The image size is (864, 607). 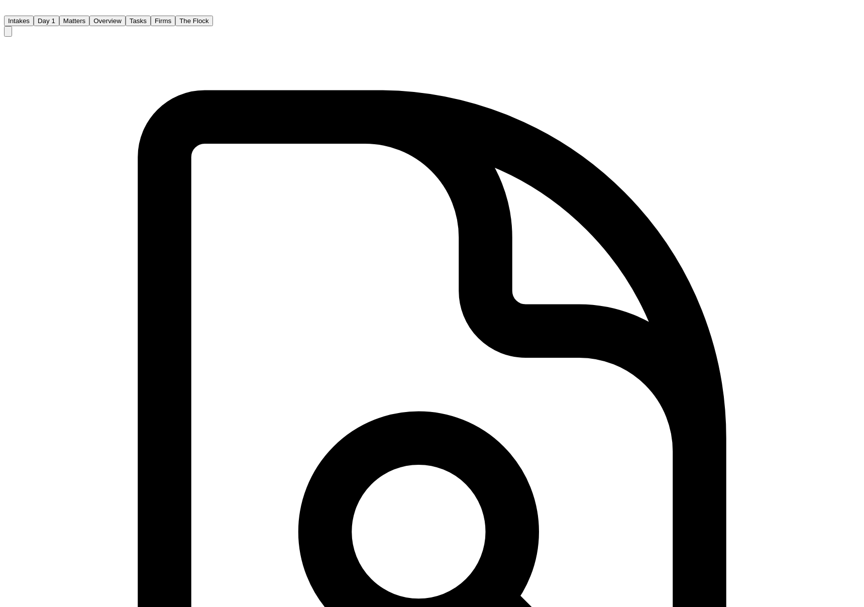 What do you see at coordinates (108, 21) in the screenshot?
I see `button: Overview` at bounding box center [108, 21].